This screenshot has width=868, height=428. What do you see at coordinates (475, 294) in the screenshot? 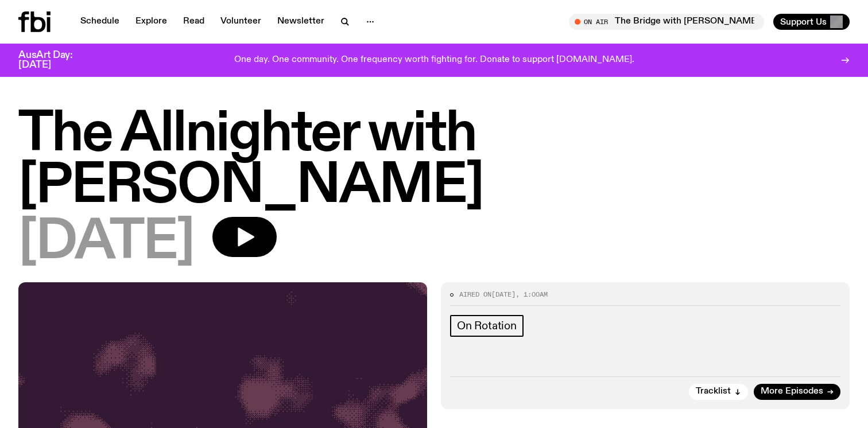
I see `span: Aired on` at bounding box center [475, 294].